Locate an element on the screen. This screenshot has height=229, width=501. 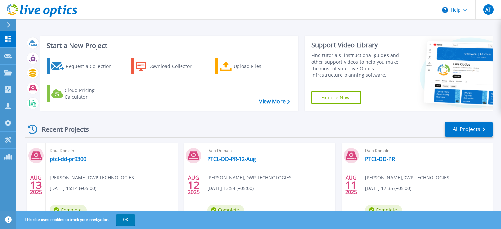
div: Find tutorials, instructional guides and other support videos to help you make the most of your L... is located at coordinates (359, 65).